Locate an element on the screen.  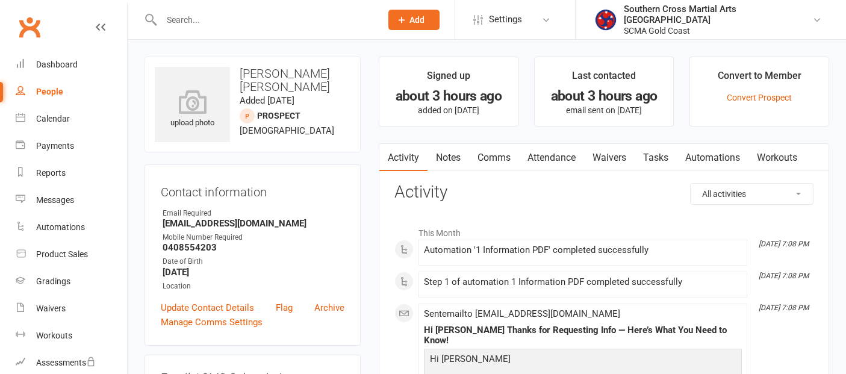
div: Product Sales is located at coordinates (62, 254).